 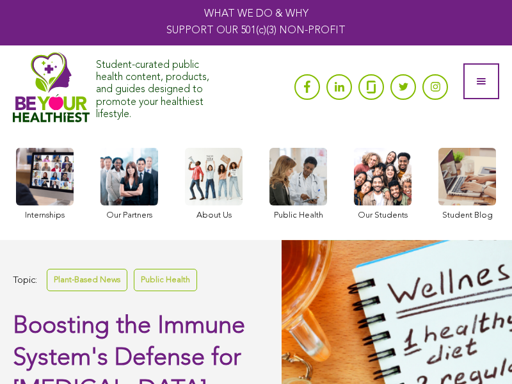 I want to click on a: Public Health, so click(x=165, y=279).